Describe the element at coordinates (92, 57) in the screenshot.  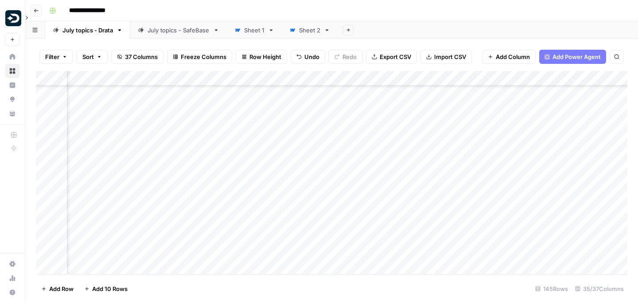
I see `button: Sort` at that location.